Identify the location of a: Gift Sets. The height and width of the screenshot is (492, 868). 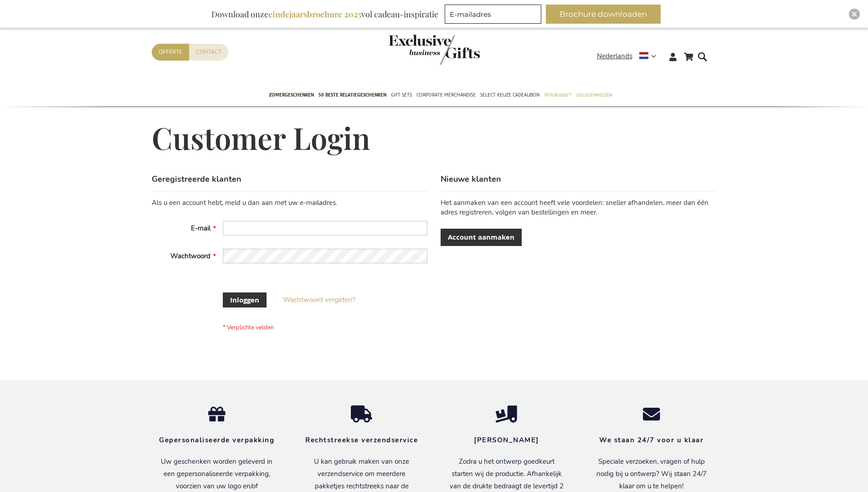
(402, 96).